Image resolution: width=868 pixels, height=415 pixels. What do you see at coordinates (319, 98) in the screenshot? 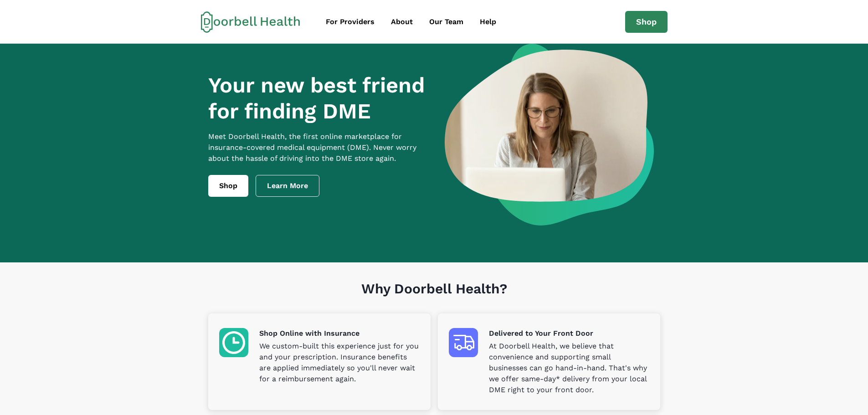
I see `h1: Your new best friend for finding DME` at bounding box center [319, 98].